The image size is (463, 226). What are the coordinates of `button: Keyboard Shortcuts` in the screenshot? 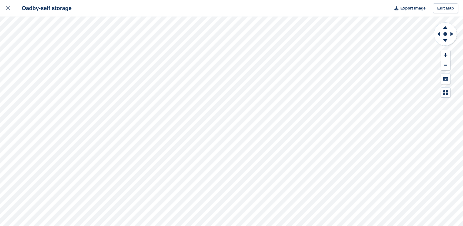 It's located at (445, 79).